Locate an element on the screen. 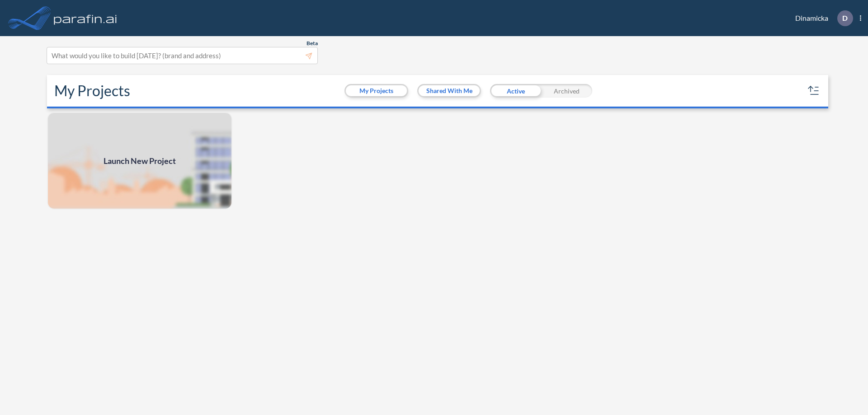  div: Dinamicka is located at coordinates (821, 18).